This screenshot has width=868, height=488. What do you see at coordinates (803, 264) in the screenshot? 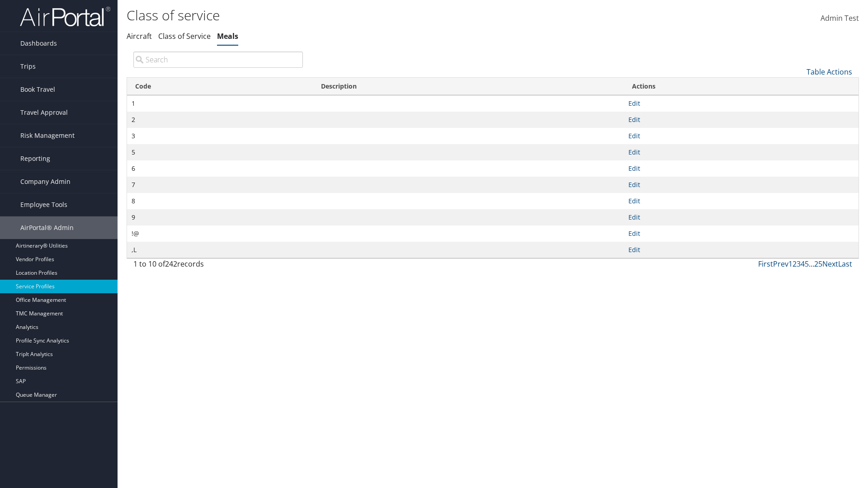
I see `a: 4` at bounding box center [803, 264].